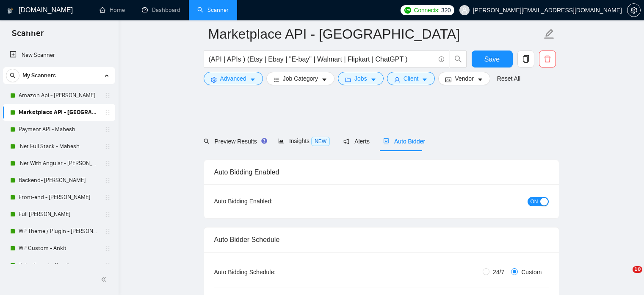 This screenshot has height=295, width=644. What do you see at coordinates (492, 59) in the screenshot?
I see `button: Save` at bounding box center [492, 59].